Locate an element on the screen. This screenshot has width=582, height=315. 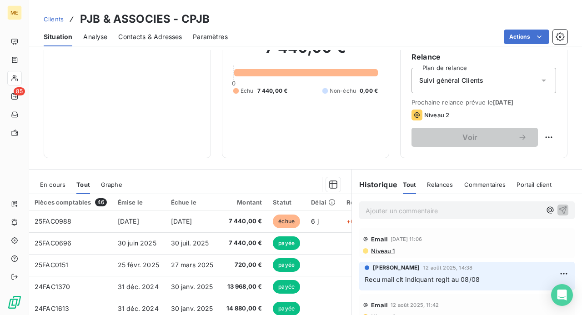
span: Échu is located at coordinates (247, 91).